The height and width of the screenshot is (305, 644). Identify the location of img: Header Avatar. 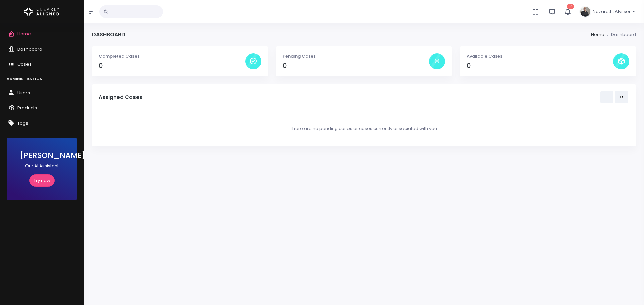
(585, 12).